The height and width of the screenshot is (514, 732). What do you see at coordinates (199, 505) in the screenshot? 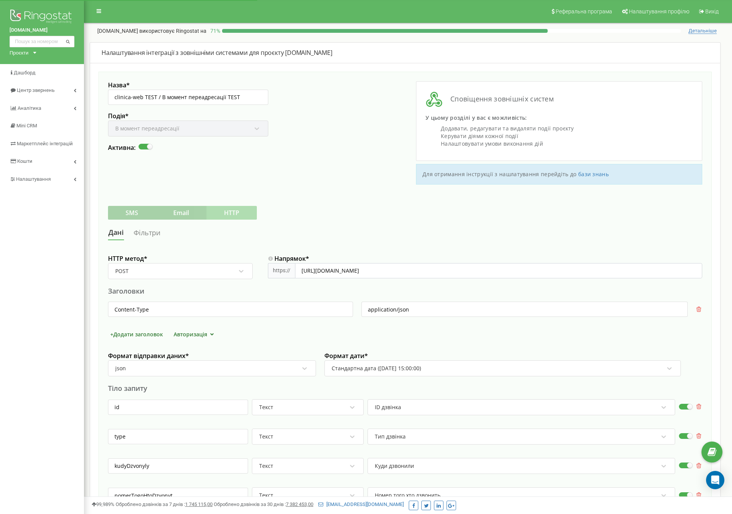
I see `u: 1 745 115,00` at bounding box center [199, 505].